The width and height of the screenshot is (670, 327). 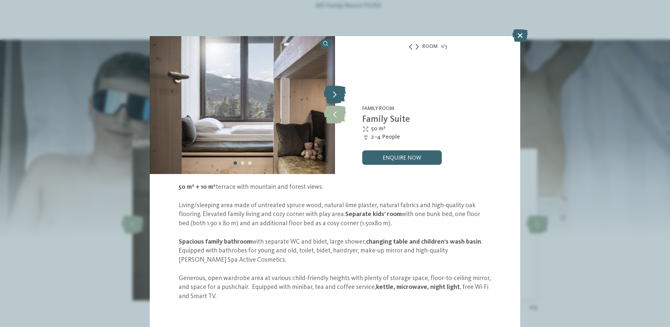 What do you see at coordinates (243, 163) in the screenshot?
I see `div: Carousel Page 2` at bounding box center [243, 163].